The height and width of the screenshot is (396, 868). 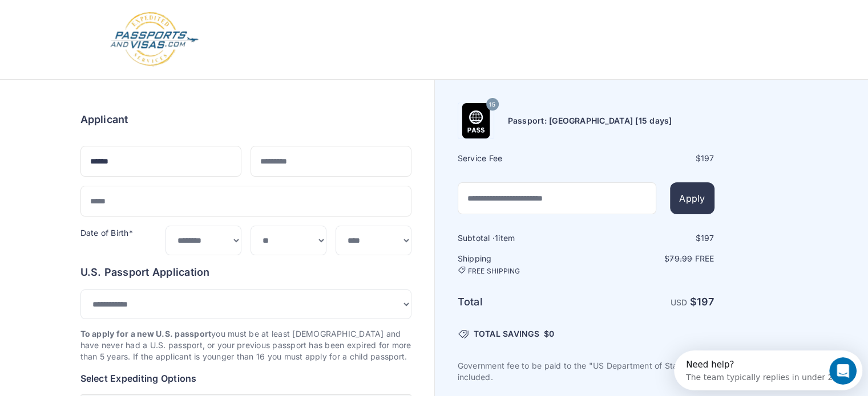 I want to click on div: Open Intercom Messenger, so click(x=101, y=20).